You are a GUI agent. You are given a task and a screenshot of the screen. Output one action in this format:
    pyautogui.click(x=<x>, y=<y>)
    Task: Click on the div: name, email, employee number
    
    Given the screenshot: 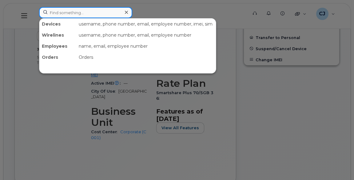 What is the action you would take?
    pyautogui.click(x=146, y=46)
    